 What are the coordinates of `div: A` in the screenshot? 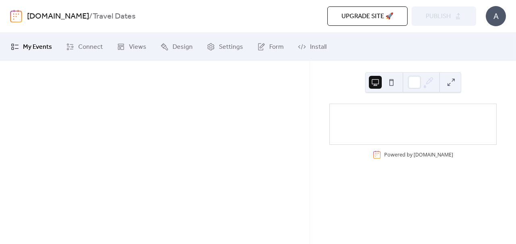 It's located at (496, 16).